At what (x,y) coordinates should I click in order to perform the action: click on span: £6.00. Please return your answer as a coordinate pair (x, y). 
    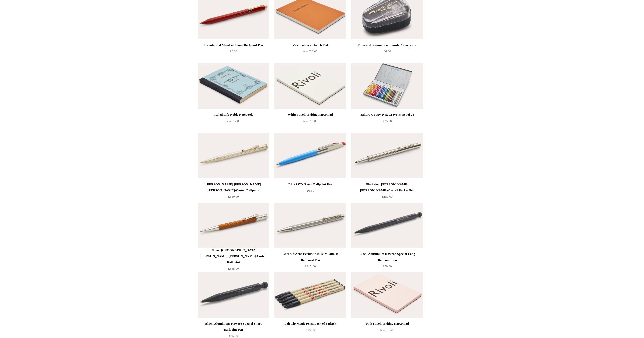
    Looking at the image, I should click on (387, 51).